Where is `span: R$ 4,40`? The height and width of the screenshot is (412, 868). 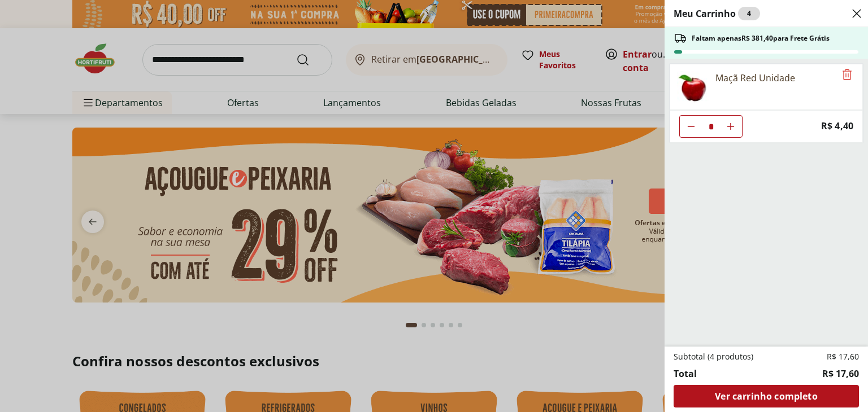
span: R$ 4,40 is located at coordinates (837, 126).